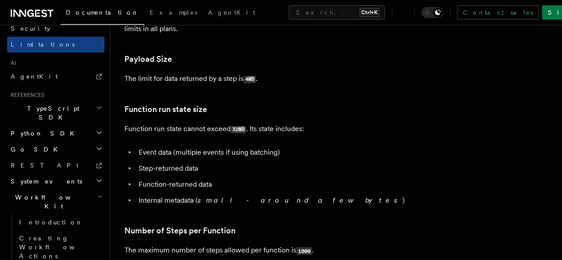 This screenshot has width=562, height=260. I want to click on span: Workflow Kit, so click(52, 202).